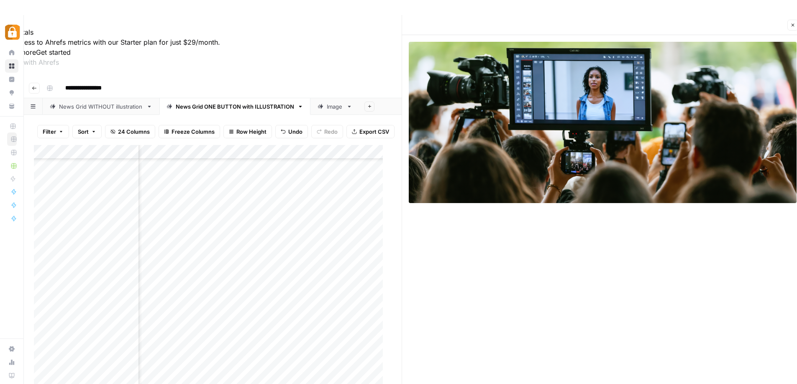 This screenshot has width=797, height=384. What do you see at coordinates (49, 132) in the screenshot?
I see `span: Filter` at bounding box center [49, 132].